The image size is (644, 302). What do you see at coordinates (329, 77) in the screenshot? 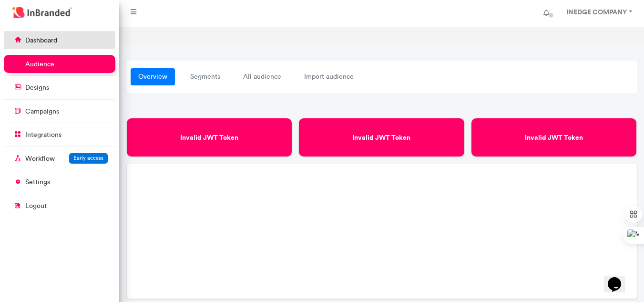
I see `a: import audience` at bounding box center [329, 77].